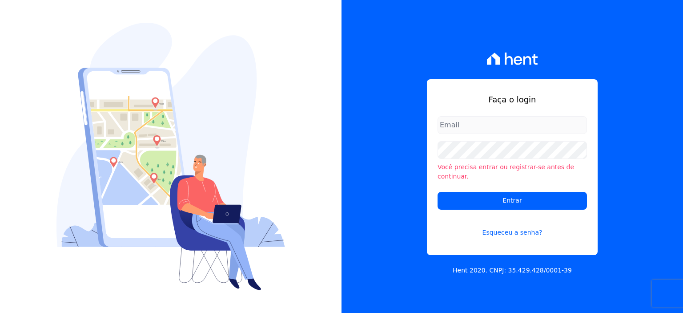 The width and height of the screenshot is (683, 313). What do you see at coordinates (512, 99) in the screenshot?
I see `h1: Faça o login` at bounding box center [512, 99].